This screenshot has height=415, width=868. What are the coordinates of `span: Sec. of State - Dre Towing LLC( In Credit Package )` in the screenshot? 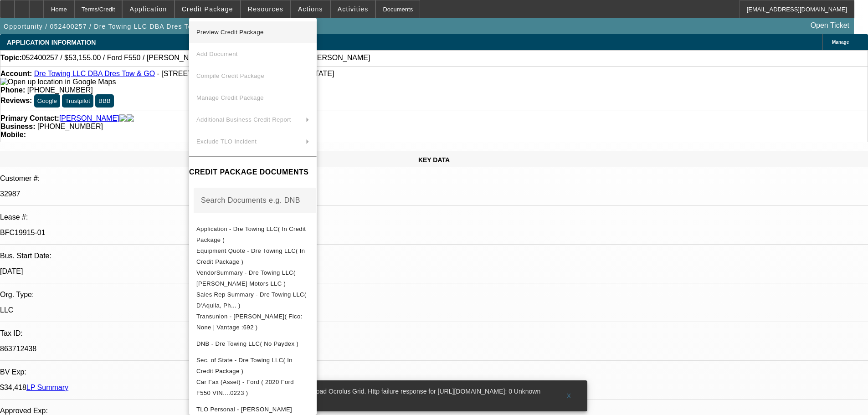 It's located at (244, 365).